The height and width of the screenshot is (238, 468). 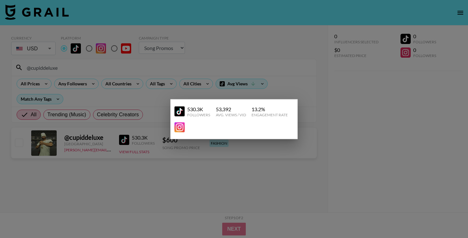 What do you see at coordinates (270, 114) in the screenshot?
I see `div: Engagement Rate` at bounding box center [270, 114].